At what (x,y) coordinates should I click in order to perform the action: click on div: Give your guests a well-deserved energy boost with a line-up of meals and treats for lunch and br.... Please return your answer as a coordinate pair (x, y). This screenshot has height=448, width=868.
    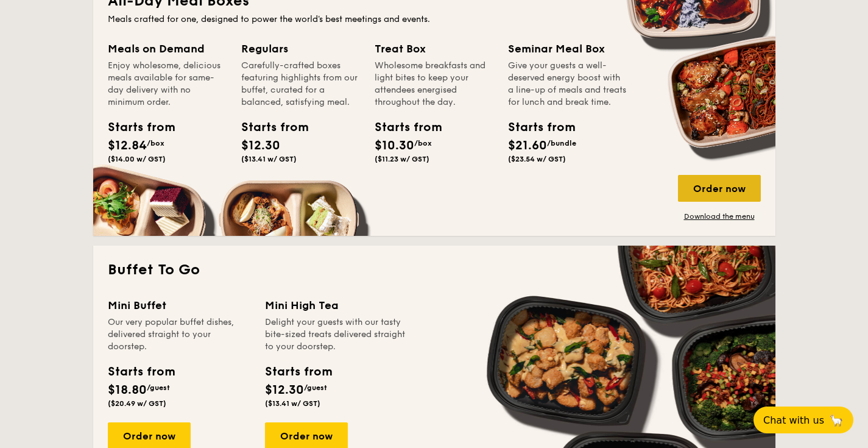
    Looking at the image, I should click on (567, 84).